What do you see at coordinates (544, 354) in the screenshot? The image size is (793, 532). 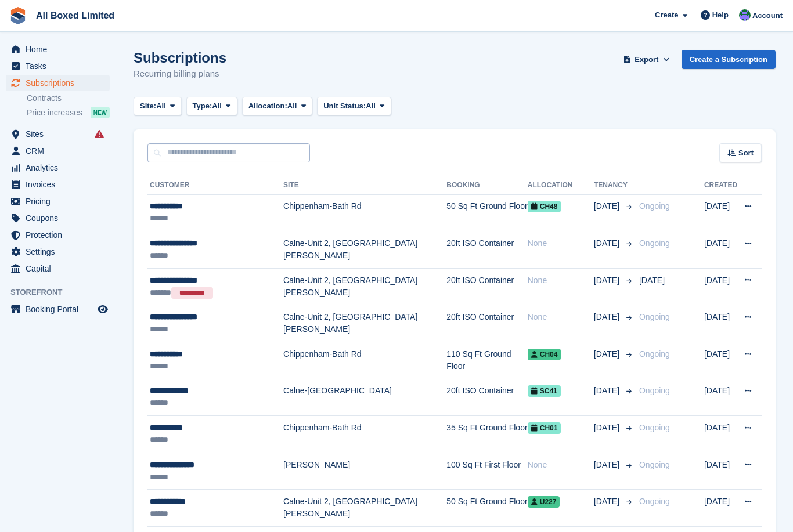 I see `span: CH04` at bounding box center [544, 354].